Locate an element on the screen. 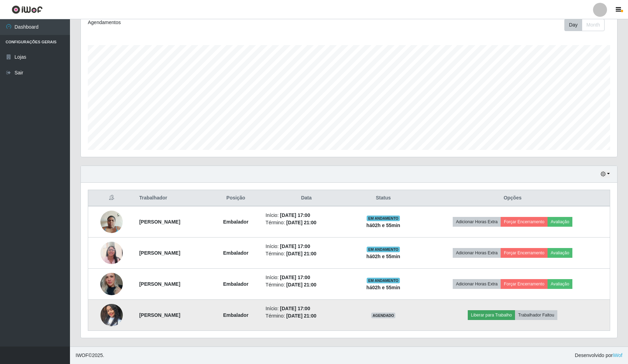  span: Desenvolvido por is located at coordinates (599, 355).